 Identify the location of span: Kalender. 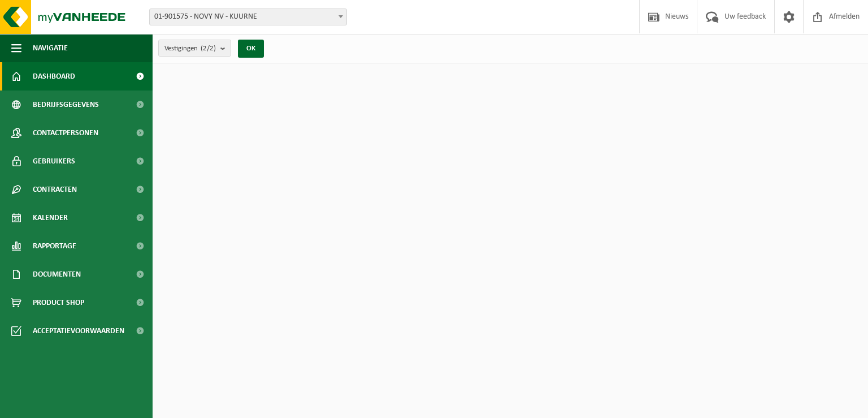
(50, 217).